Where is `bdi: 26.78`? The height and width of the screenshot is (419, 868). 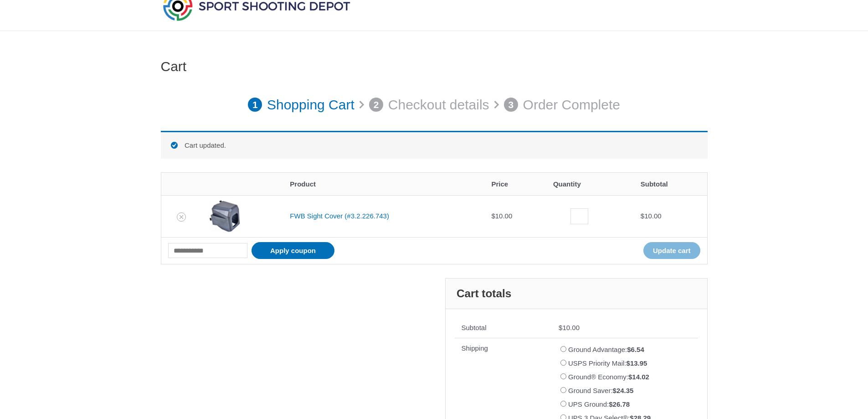
bdi: 26.78 is located at coordinates (619, 404).